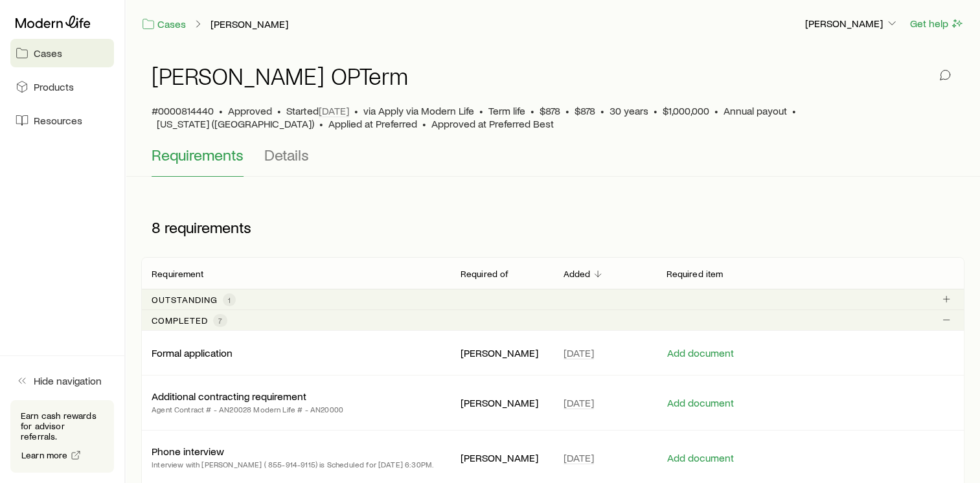 The width and height of the screenshot is (980, 483). Describe the element at coordinates (250, 111) in the screenshot. I see `span: Approved` at that location.